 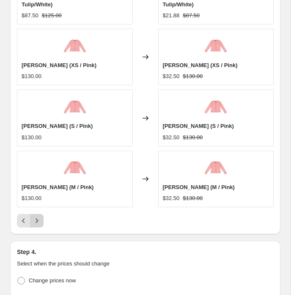 What do you see at coordinates (30, 221) in the screenshot?
I see `nav: Pagination` at bounding box center [30, 221].